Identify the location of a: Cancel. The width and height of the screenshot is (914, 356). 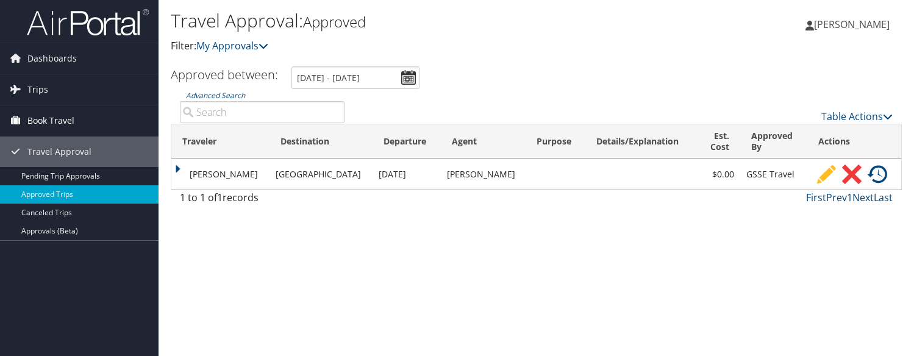
(852, 174).